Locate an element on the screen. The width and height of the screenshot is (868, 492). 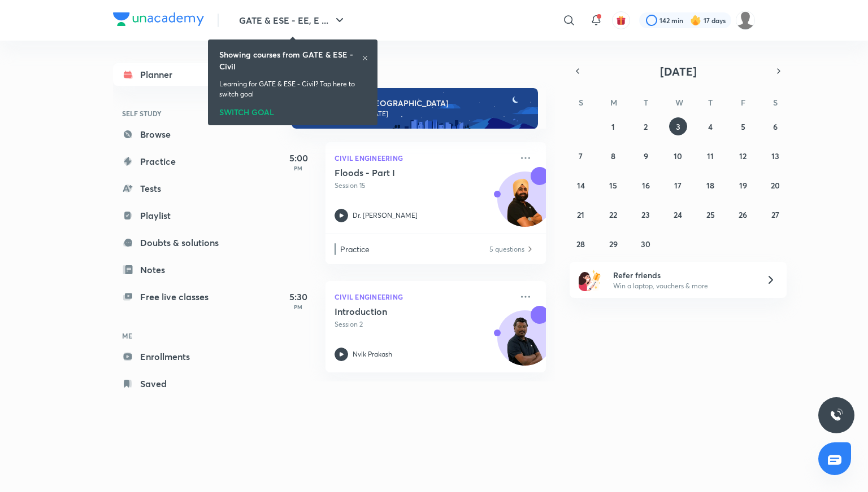
h6: ME is located at coordinates (179, 335).